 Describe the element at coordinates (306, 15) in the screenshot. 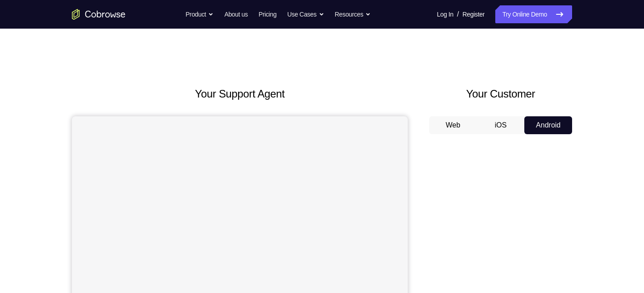

I see `button: Use Cases` at that location.